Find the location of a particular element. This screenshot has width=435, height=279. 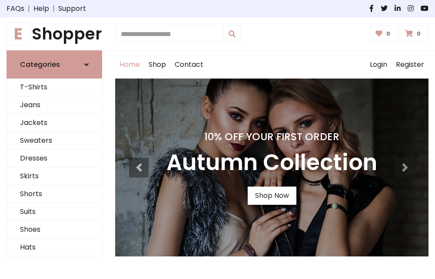

a: Jeans is located at coordinates (54, 105).